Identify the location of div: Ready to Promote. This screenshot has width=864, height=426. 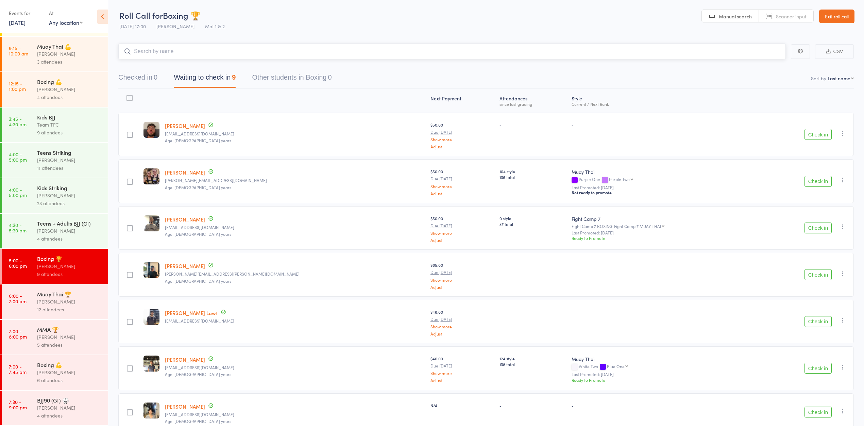
(662, 380).